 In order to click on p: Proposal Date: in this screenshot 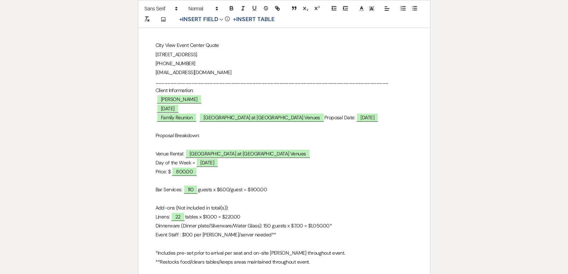, I will do `click(284, 117)`.